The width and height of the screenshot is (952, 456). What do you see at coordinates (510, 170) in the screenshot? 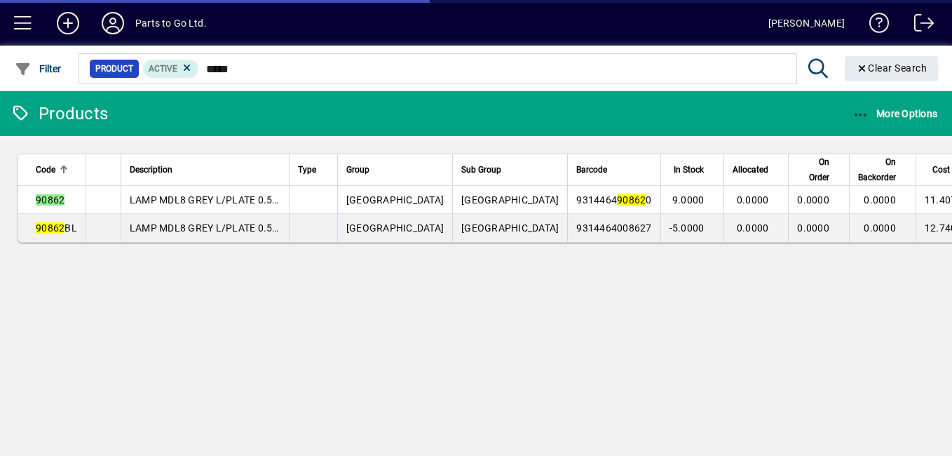
I see `div: Sub Group` at bounding box center [510, 170].